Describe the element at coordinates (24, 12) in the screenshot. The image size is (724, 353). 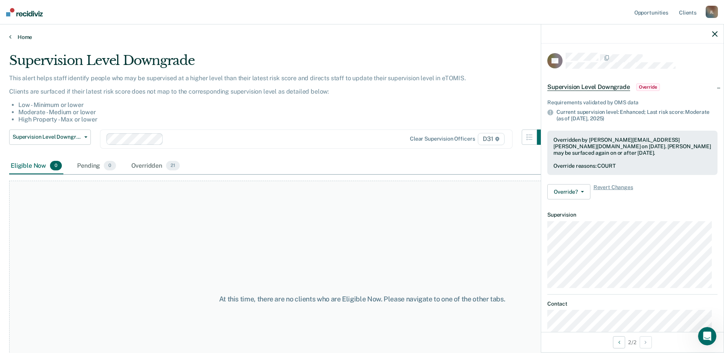
I see `img: Recidiviz` at that location.